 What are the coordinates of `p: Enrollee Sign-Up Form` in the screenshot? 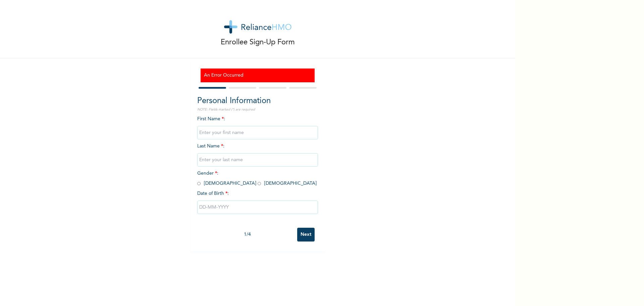 It's located at (258, 43).